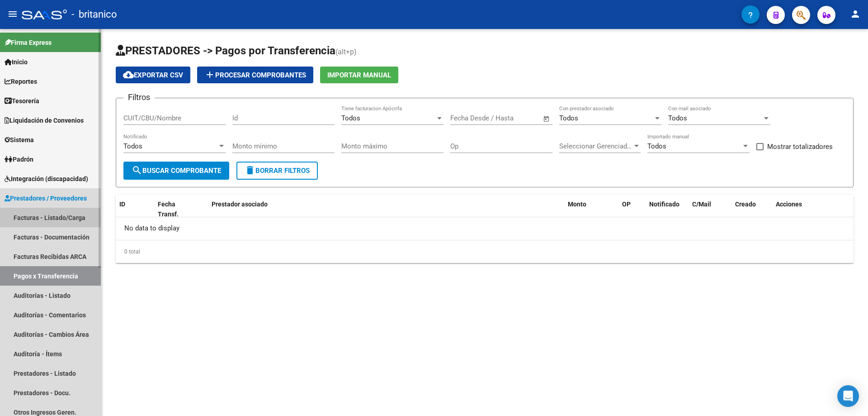  What do you see at coordinates (789, 204) in the screenshot?
I see `span: Acciones` at bounding box center [789, 204].